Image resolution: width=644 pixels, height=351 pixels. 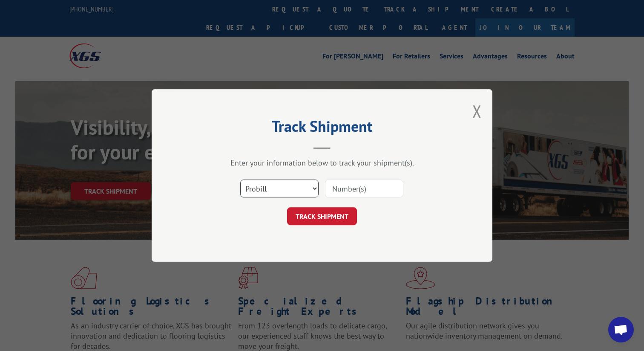 What do you see at coordinates (322, 216) in the screenshot?
I see `button: TRACK SHIPMENT` at bounding box center [322, 216].